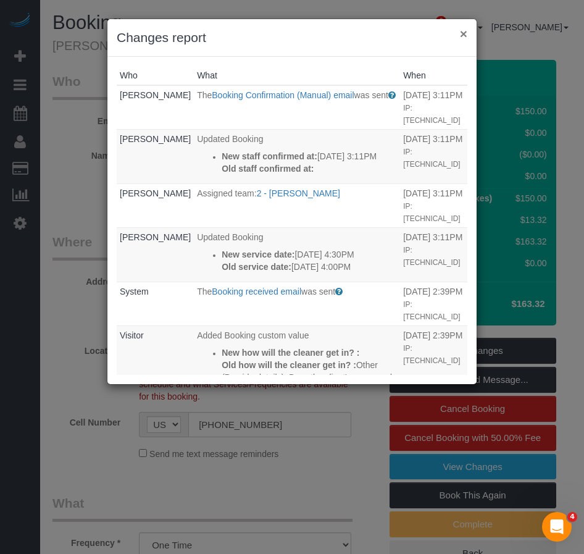  I want to click on span: 4, so click(572, 517).